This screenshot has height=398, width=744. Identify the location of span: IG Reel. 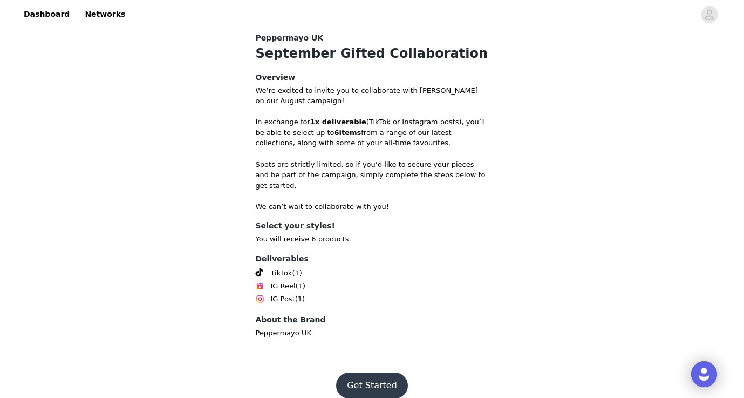
(283, 286).